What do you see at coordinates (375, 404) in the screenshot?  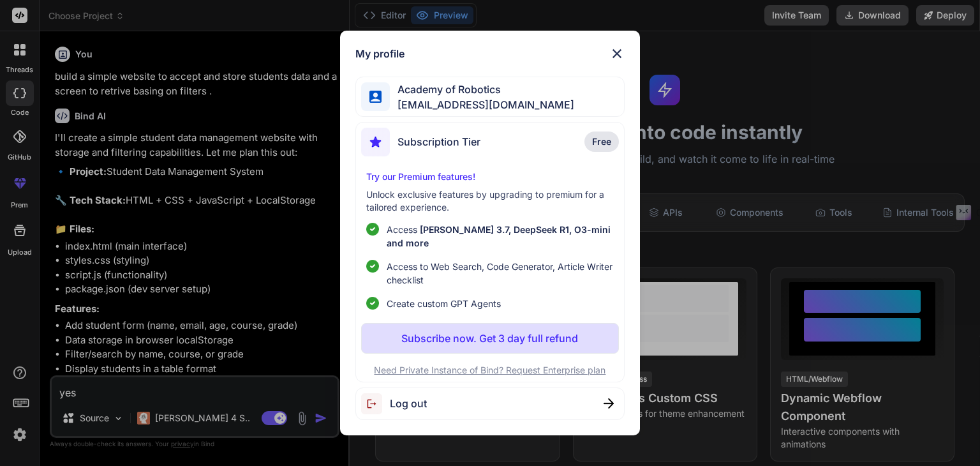 I see `img: logout` at bounding box center [375, 404].